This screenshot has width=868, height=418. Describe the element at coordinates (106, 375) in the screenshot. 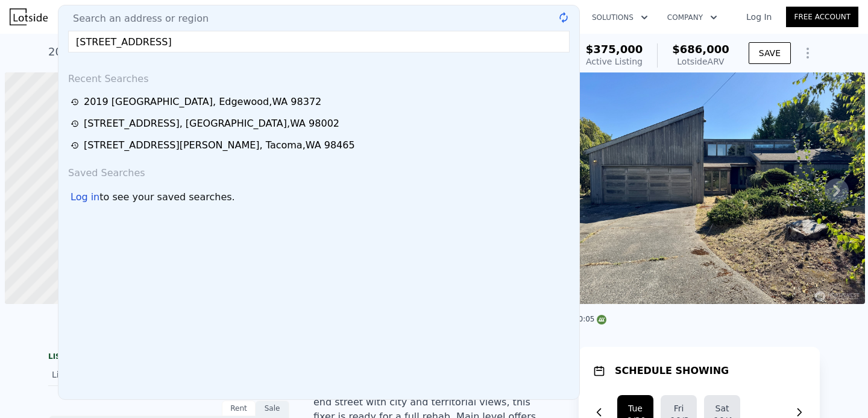

I see `div: Listed` at that location.